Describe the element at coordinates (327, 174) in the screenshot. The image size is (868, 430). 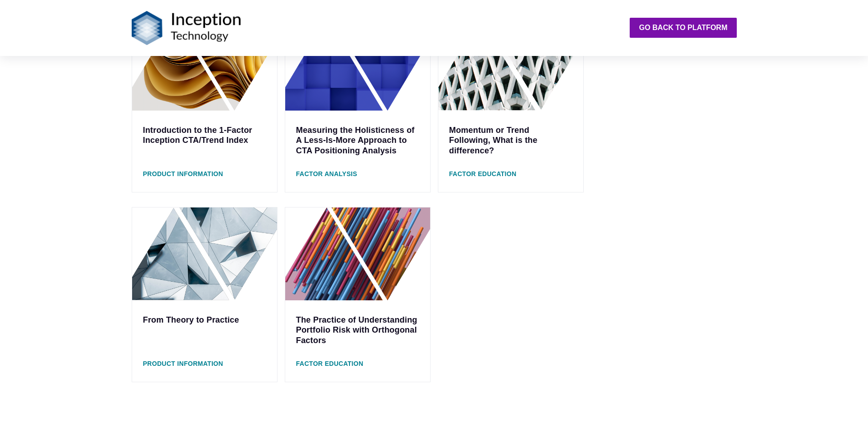
I see `span: Factor Analysis` at that location.